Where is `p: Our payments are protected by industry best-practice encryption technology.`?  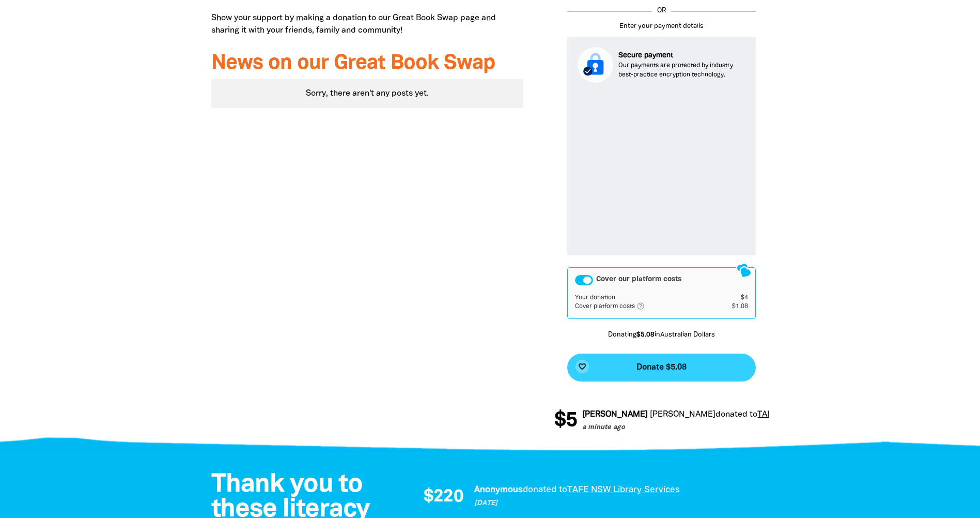
p: Our payments are protected by industry best-practice encryption technology. is located at coordinates (682, 70).